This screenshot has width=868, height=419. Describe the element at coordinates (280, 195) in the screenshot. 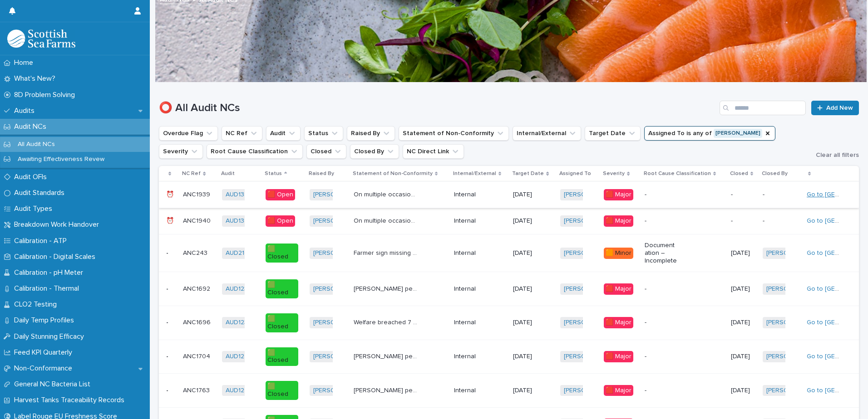

I see `div: 🟥 Open` at that location.